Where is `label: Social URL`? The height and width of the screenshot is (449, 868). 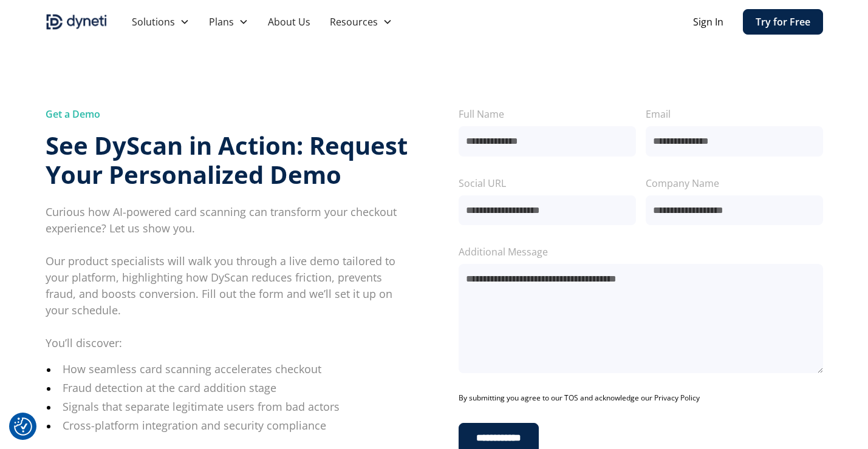
label: Social URL is located at coordinates (547, 183).